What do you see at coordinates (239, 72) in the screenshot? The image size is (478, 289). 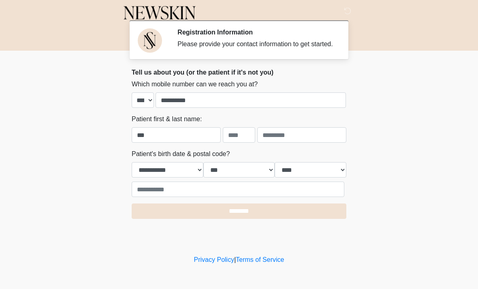 I see `h2: Tell us about you (or the patient if it's not you)` at bounding box center [239, 72].